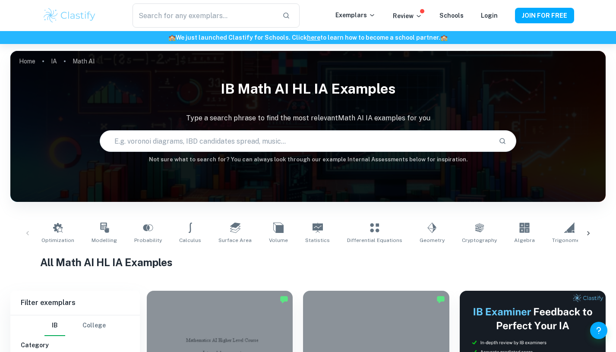 This screenshot has height=352, width=616. What do you see at coordinates (27, 61) in the screenshot?
I see `a: Home` at bounding box center [27, 61].